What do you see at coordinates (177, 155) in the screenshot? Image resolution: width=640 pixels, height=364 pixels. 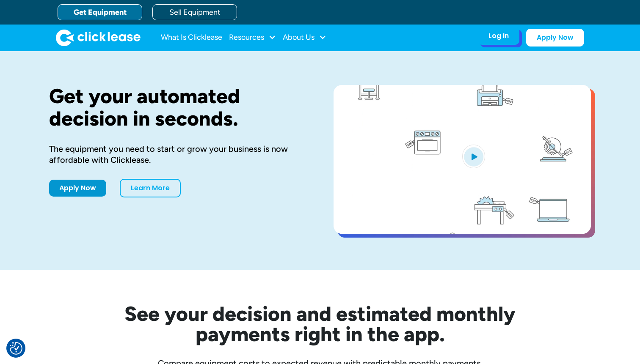 I see `div: The equipment you need to start or grow your business is now affordable with Clicklease.` at bounding box center [177, 155].